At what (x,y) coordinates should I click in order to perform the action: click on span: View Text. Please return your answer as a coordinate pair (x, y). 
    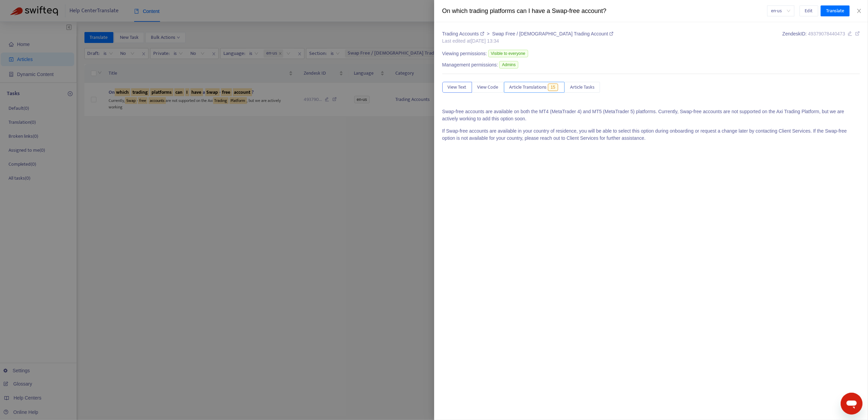
    Looking at the image, I should click on (457, 87).